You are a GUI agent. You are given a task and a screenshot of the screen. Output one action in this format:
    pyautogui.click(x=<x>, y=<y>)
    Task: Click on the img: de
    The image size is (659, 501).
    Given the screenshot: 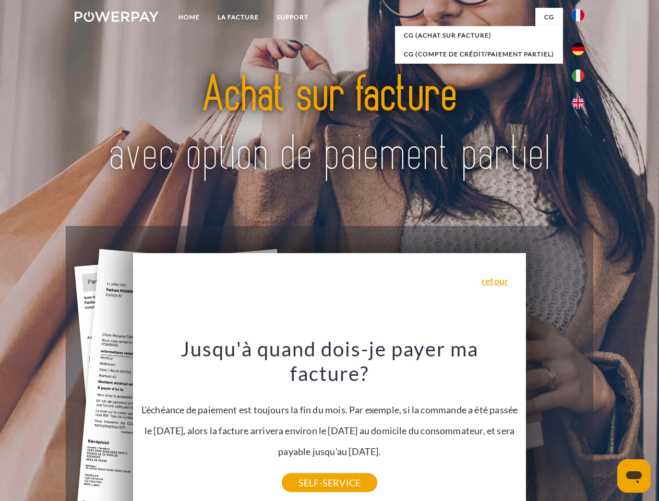 What is the action you would take?
    pyautogui.click(x=578, y=49)
    